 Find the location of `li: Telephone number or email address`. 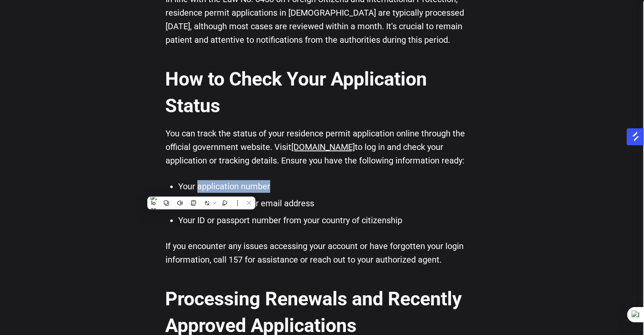

li: Telephone number or email address is located at coordinates (329, 203).